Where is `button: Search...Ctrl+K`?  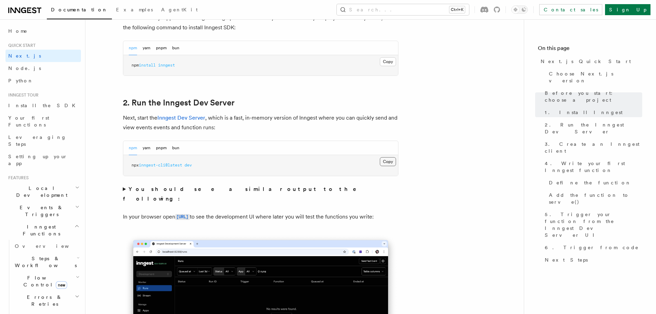
button: Search...Ctrl+K is located at coordinates (403, 10).